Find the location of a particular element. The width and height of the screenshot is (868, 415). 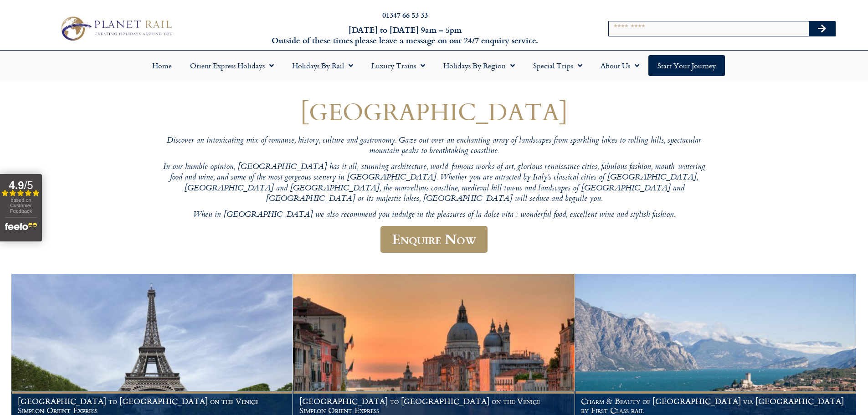

a: About Us is located at coordinates (620, 66).